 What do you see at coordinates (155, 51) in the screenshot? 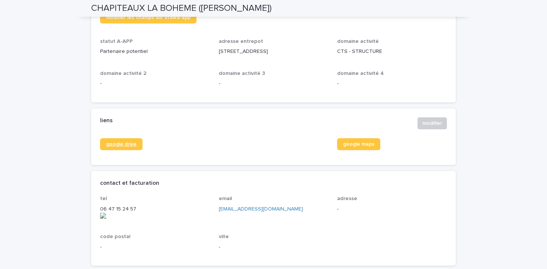
I see `p: Partenaire potentiel` at bounding box center [155, 51].